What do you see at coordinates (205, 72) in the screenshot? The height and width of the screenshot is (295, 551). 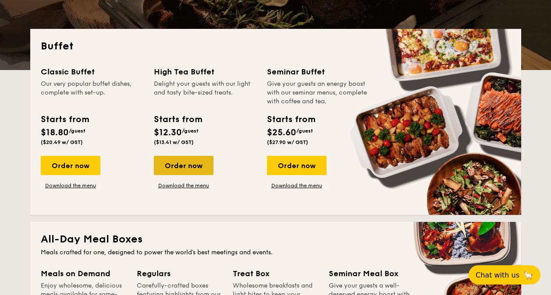 I see `div: High Tea Buffet` at bounding box center [205, 72].